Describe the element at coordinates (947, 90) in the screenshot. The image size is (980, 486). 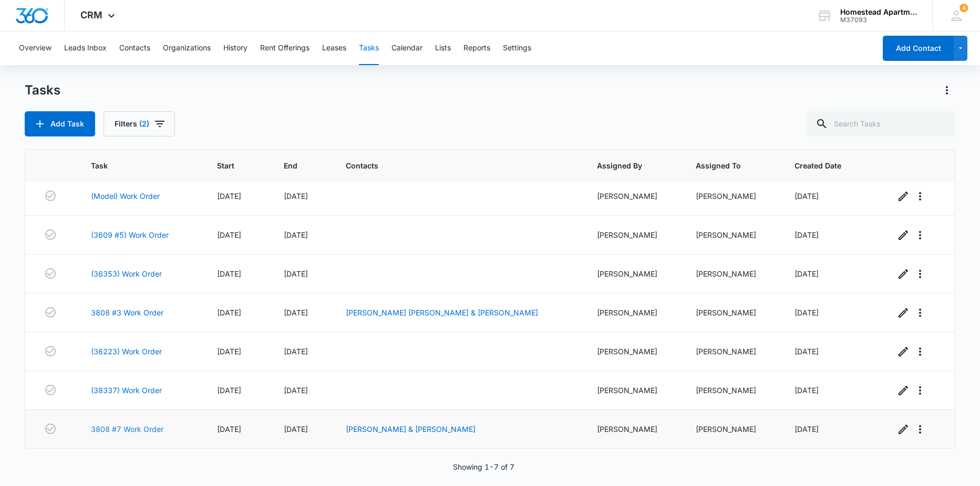
I see `button: Actions` at that location.